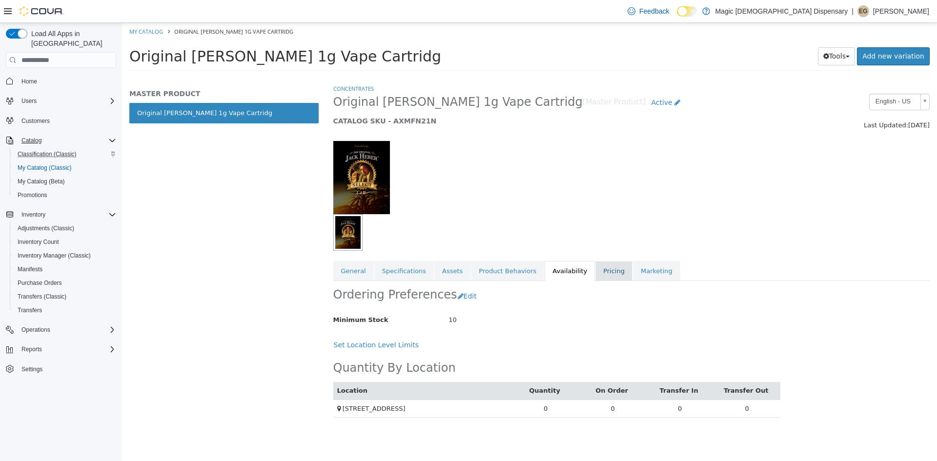 The image size is (937, 461). I want to click on a: General, so click(231, 248).